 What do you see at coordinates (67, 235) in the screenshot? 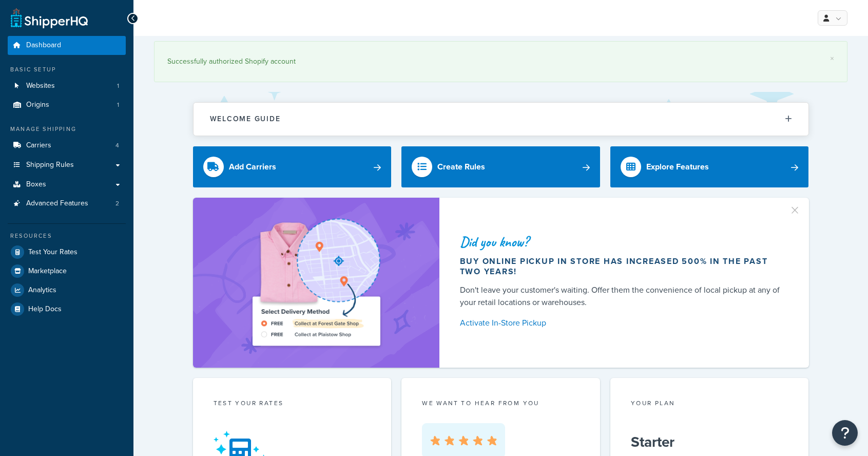
I see `div: Resources` at bounding box center [67, 235].